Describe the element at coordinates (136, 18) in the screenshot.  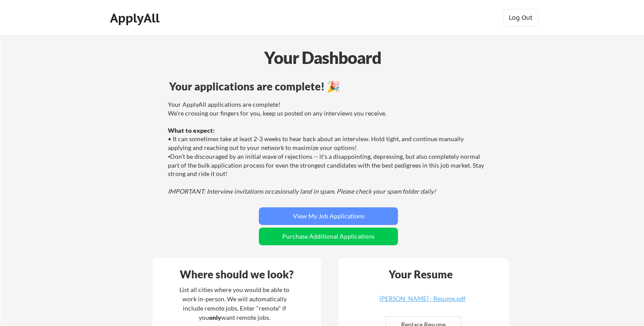
I see `div: ApplyAll` at that location.